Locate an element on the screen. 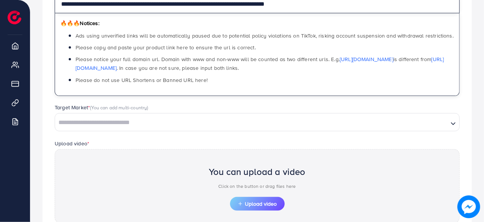 The image size is (484, 222). span: Please notice your full domain url. Domain with www and non-www will be counted as two different ... is located at coordinates (260, 63).